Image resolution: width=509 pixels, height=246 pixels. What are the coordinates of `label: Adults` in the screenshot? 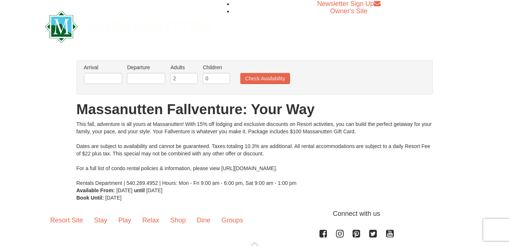 It's located at (184, 67).